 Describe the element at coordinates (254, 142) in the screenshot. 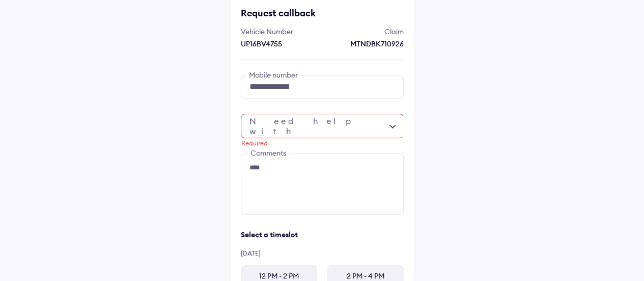

I see `span: Required` at that location.